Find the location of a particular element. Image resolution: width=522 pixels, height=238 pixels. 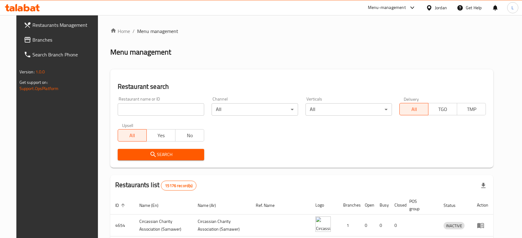

span: 15176 record(s) is located at coordinates (178, 186).